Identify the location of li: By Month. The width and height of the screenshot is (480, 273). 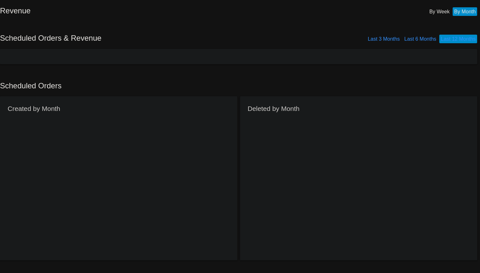
(465, 11).